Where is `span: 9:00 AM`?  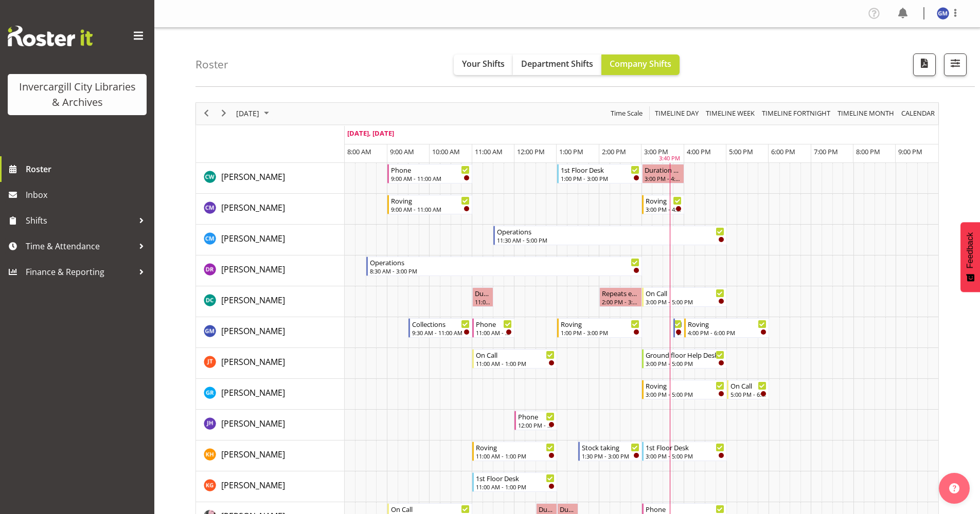
span: 9:00 AM is located at coordinates (401, 152).